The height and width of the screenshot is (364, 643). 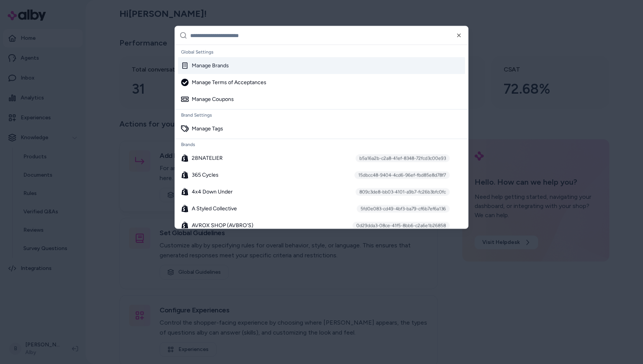 What do you see at coordinates (401, 226) in the screenshot?
I see `div: 0d29dda3-08ce-41f5-8bb6-c2a6e1b26858` at bounding box center [401, 226].